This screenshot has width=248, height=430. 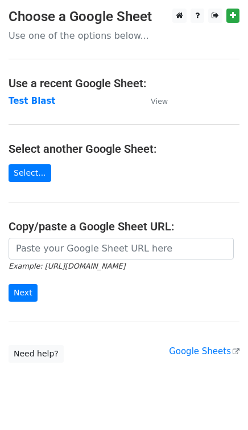 What do you see at coordinates (160, 101) in the screenshot?
I see `small: View` at bounding box center [160, 101].